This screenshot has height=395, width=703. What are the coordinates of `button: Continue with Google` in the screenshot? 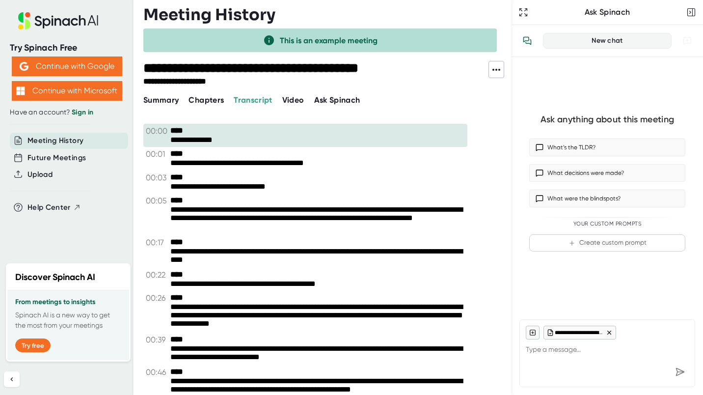 It's located at (67, 66).